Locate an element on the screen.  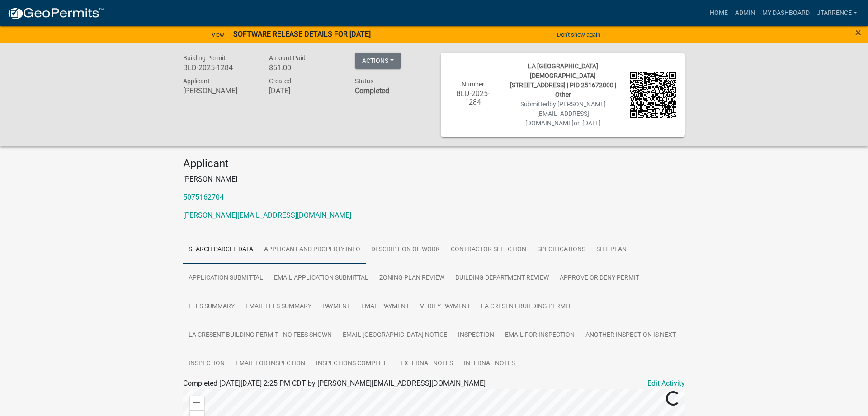
a: View is located at coordinates (218, 34).